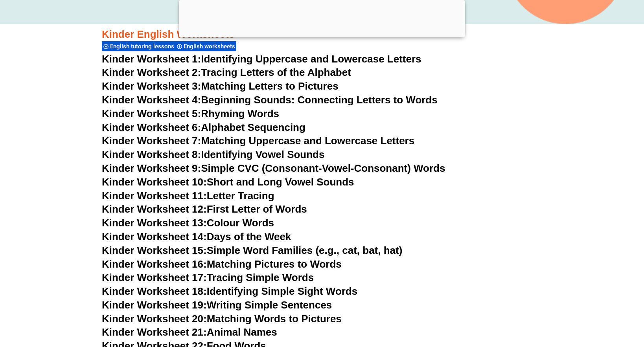 This screenshot has width=644, height=347. Describe the element at coordinates (576, 302) in the screenshot. I see `div: Chat Widget` at that location.